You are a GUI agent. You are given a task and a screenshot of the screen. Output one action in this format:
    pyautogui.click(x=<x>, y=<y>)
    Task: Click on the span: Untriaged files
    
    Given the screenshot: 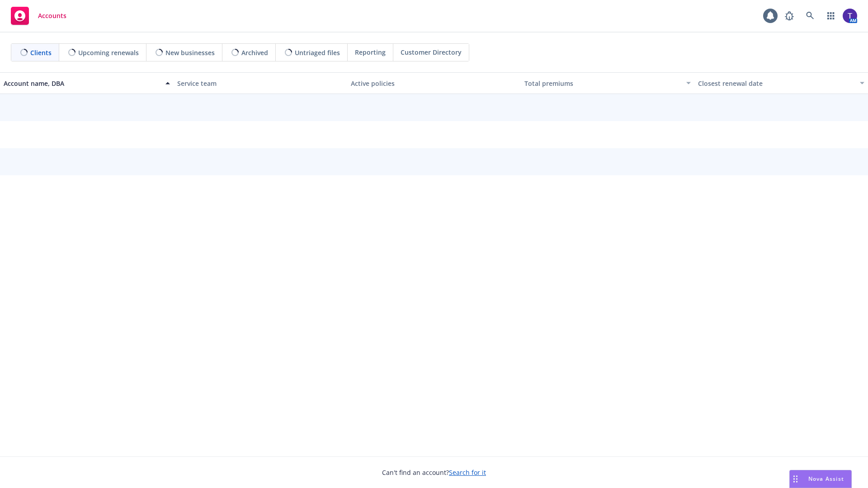 What is the action you would take?
    pyautogui.click(x=318, y=52)
    